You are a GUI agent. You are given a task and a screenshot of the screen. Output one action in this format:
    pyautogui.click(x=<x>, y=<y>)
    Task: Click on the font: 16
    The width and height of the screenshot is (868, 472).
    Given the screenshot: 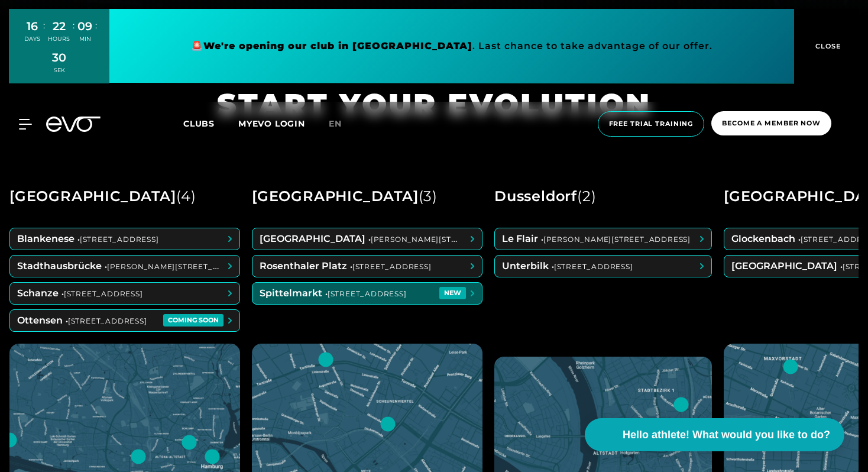 What is the action you would take?
    pyautogui.click(x=32, y=26)
    